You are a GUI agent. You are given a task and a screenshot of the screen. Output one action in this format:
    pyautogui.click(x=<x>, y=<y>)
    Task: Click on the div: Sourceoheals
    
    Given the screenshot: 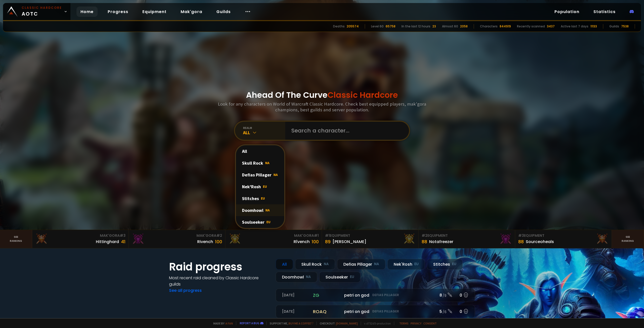 What is the action you would take?
    pyautogui.click(x=540, y=241)
    